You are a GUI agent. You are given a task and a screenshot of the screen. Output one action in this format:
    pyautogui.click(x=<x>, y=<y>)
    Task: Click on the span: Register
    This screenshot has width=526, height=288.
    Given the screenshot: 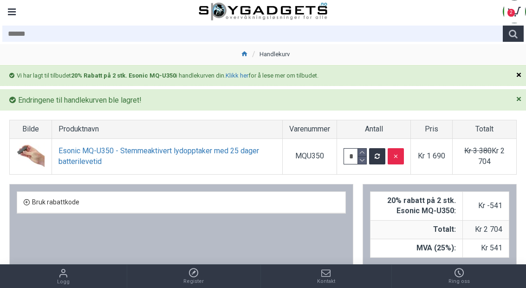 What is the action you would take?
    pyautogui.click(x=194, y=282)
    